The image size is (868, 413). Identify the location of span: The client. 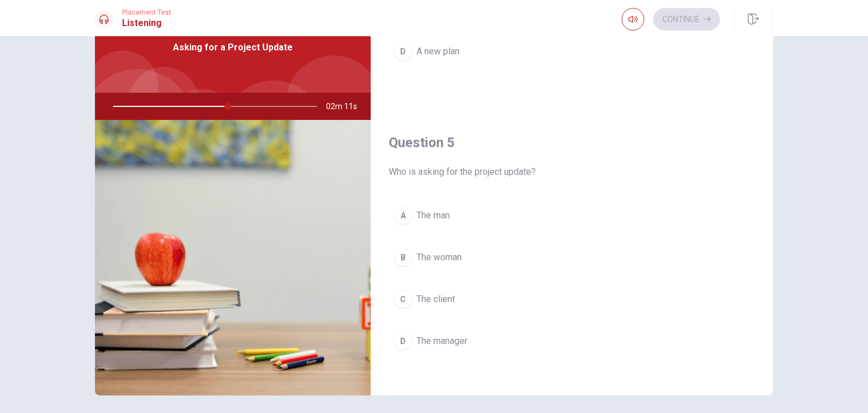
(435, 299).